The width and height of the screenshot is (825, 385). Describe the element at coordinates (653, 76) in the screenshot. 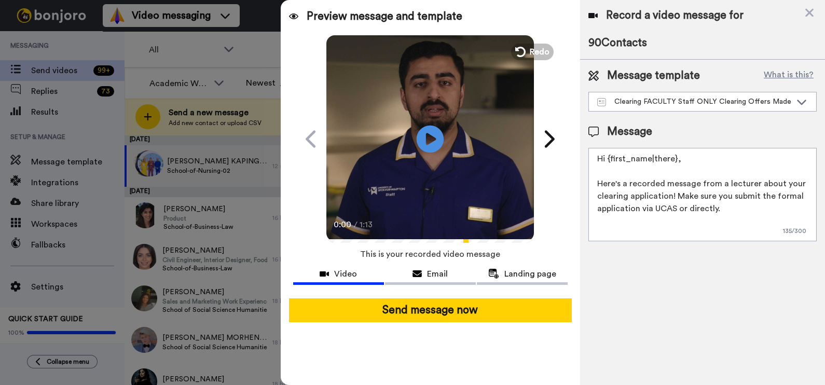

I see `span: Message template` at that location.